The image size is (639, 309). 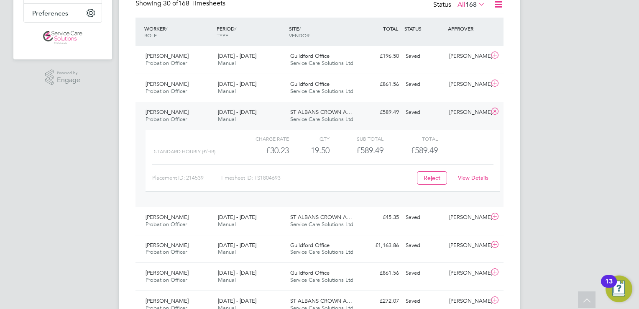 What do you see at coordinates (473, 177) in the screenshot?
I see `a: View Details` at bounding box center [473, 177].